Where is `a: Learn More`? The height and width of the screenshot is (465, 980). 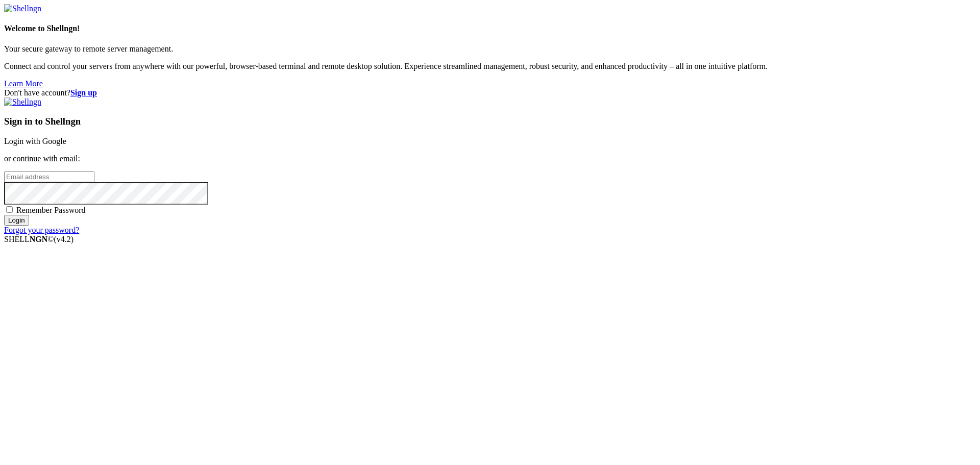 a: Learn More is located at coordinates (23, 83).